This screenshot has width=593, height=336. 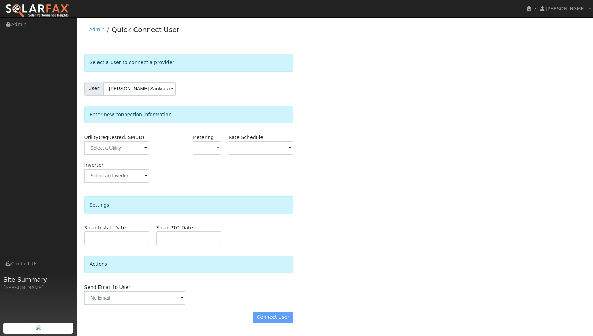 What do you see at coordinates (175, 227) in the screenshot?
I see `label: Solar PTO Date` at bounding box center [175, 227].